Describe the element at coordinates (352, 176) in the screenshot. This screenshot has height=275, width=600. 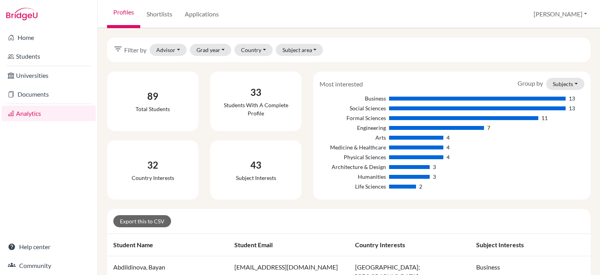
I see `div: Humanities` at that location.